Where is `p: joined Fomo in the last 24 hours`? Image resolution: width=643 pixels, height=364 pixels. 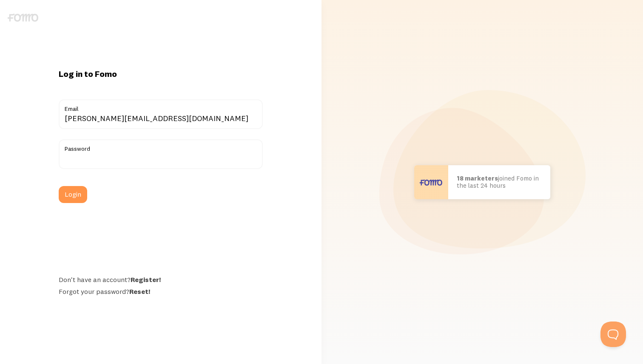 p: joined Fomo in the last 24 hours is located at coordinates (500, 182).